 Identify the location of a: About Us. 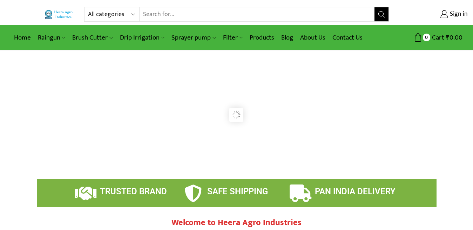
(313, 37).